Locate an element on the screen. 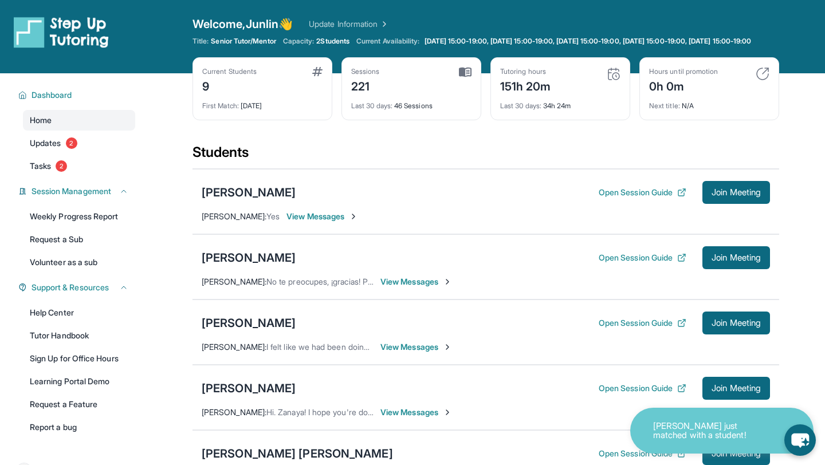  a: Home is located at coordinates (79, 120).